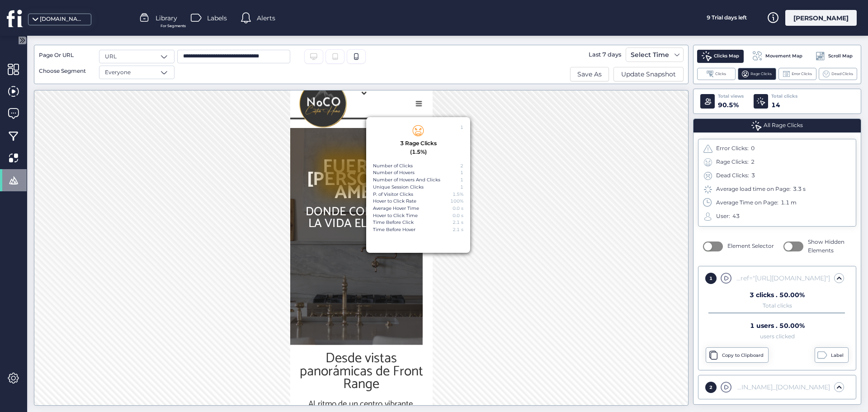 The image size is (868, 412). I want to click on div: Last 7 days, so click(605, 55).